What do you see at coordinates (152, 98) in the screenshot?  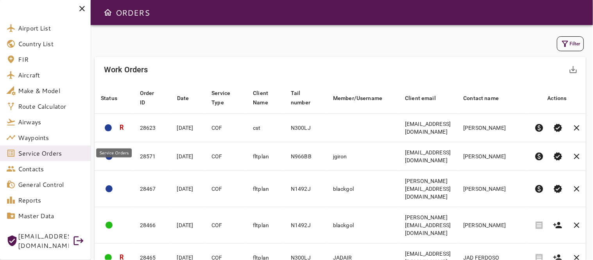 I see `span: Order ID` at bounding box center [152, 98].